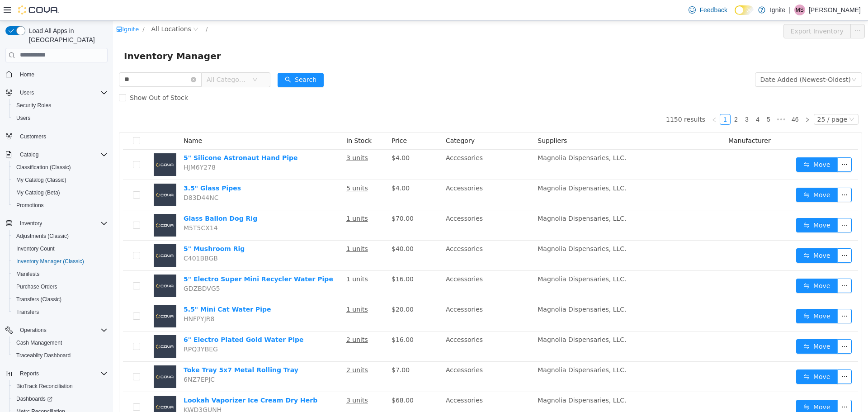 The width and height of the screenshot is (868, 412). Describe the element at coordinates (34, 106) in the screenshot. I see `a: Security Roles` at that location.